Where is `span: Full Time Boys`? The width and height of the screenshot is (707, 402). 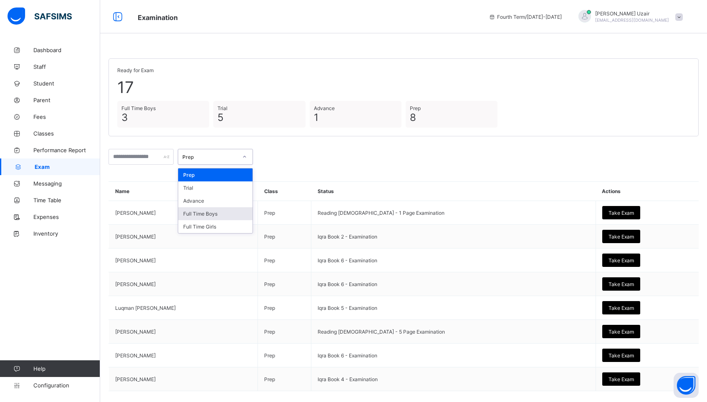
span: Full Time Boys is located at coordinates (163, 108).